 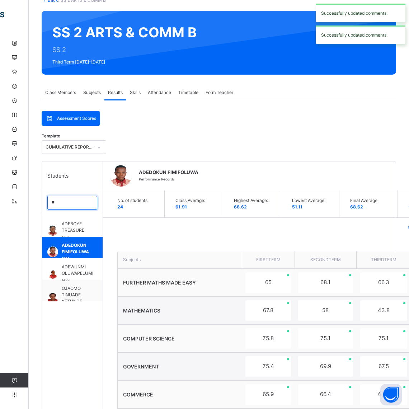 I want to click on img: 1429.png, so click(x=53, y=273).